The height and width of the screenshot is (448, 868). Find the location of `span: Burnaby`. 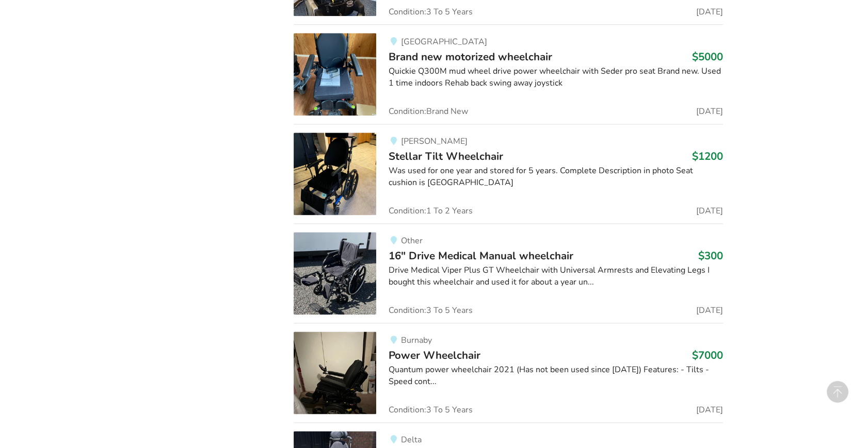

span: Burnaby is located at coordinates (416, 340).